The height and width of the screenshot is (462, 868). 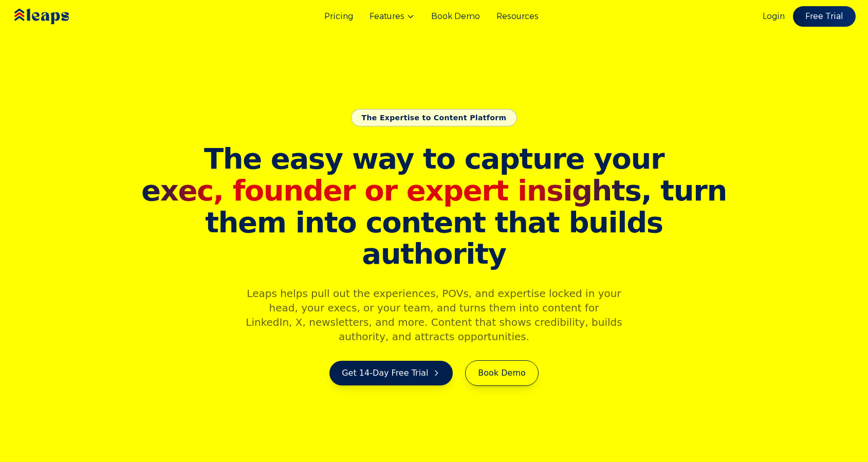 I want to click on p: Leaps helps pull out the experiences, POVs, and expertise locked in your head, your execs, or you..., so click(x=434, y=315).